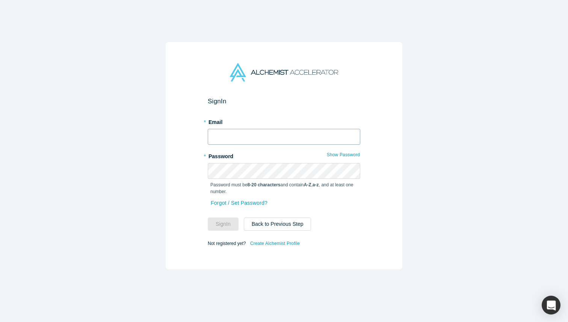 Image resolution: width=568 pixels, height=322 pixels. Describe the element at coordinates (284, 101) in the screenshot. I see `h2: Sign In` at that location.